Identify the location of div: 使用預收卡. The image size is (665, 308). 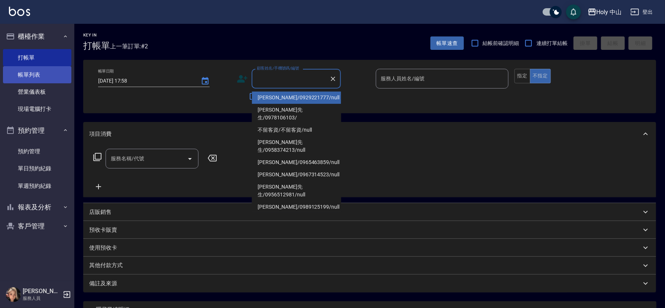
(370, 248).